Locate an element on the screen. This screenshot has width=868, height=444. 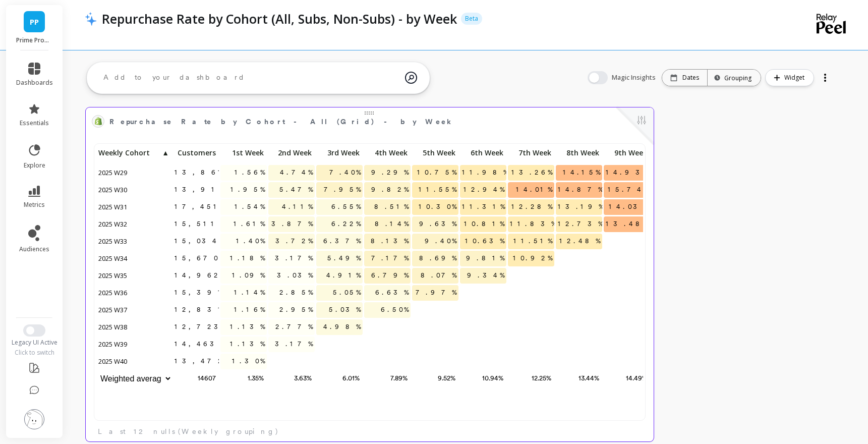
span: 14.15% is located at coordinates (582, 173).